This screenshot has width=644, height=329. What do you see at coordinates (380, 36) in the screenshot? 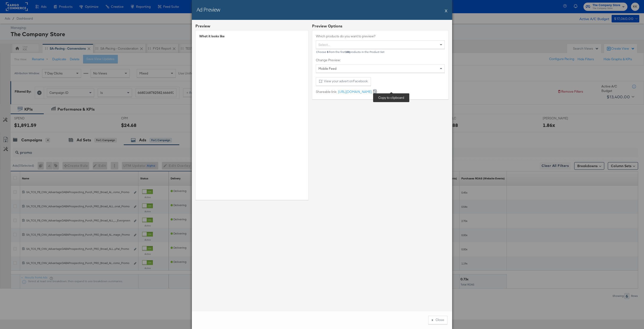
I see `label: Which products do you want to preview?` at bounding box center [380, 36].